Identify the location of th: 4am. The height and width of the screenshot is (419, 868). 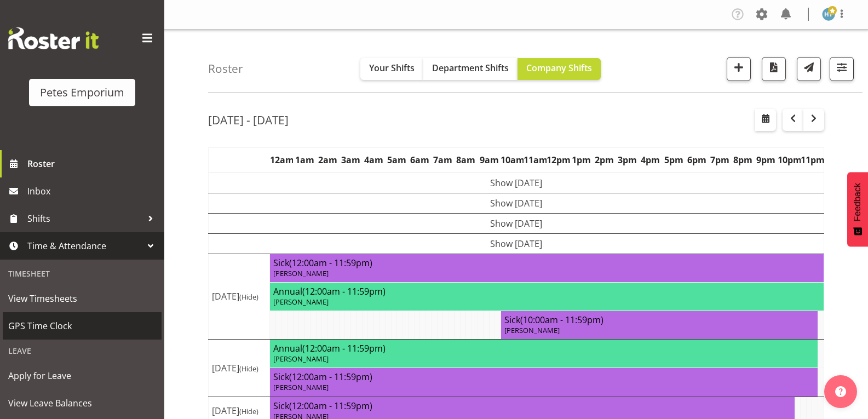
(373, 160).